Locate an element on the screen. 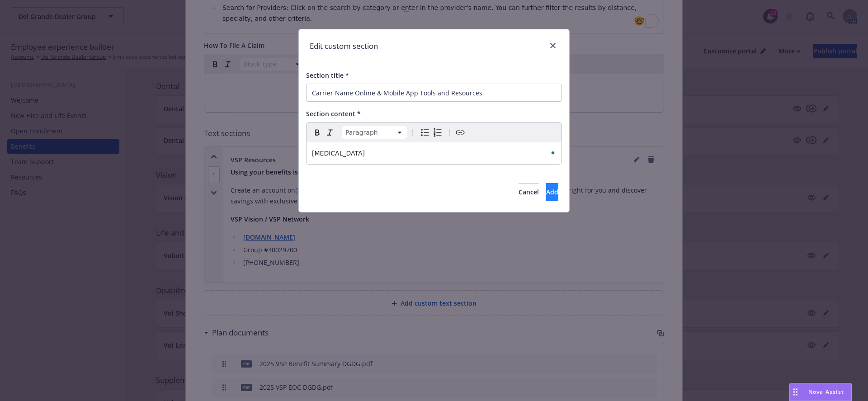 This screenshot has width=868, height=401. button: Italic is located at coordinates (330, 133).